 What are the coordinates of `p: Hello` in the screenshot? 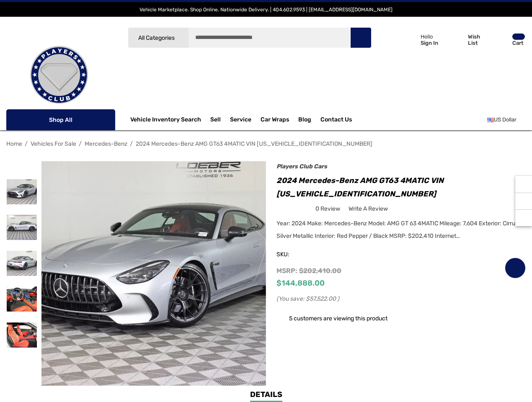 It's located at (429, 36).